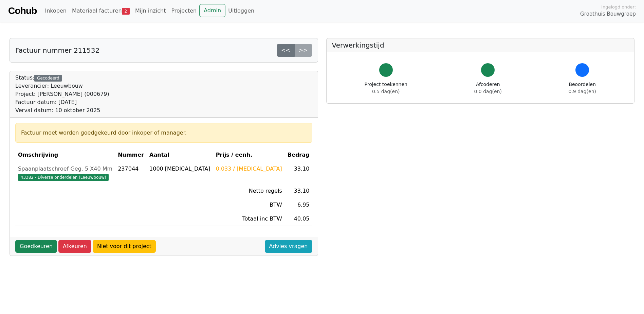 Image resolution: width=644 pixels, height=314 pixels. What do you see at coordinates (488, 88) in the screenshot?
I see `div: Afcoderen` at bounding box center [488, 88].